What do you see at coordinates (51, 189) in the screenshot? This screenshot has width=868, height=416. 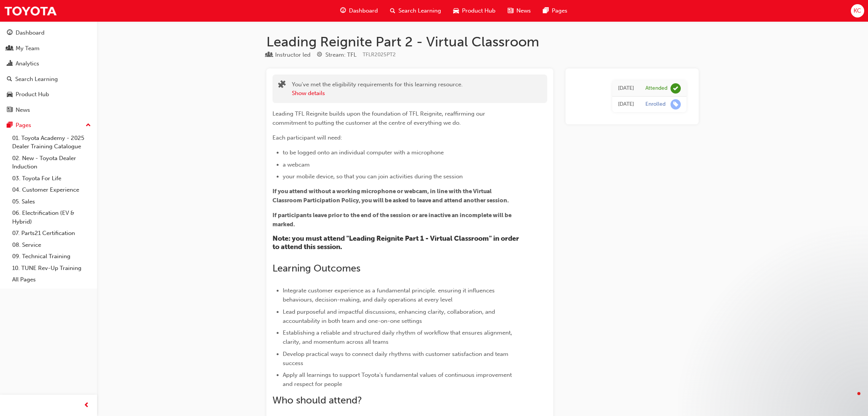 I see `a: 04. Customer Experience` at bounding box center [51, 189].